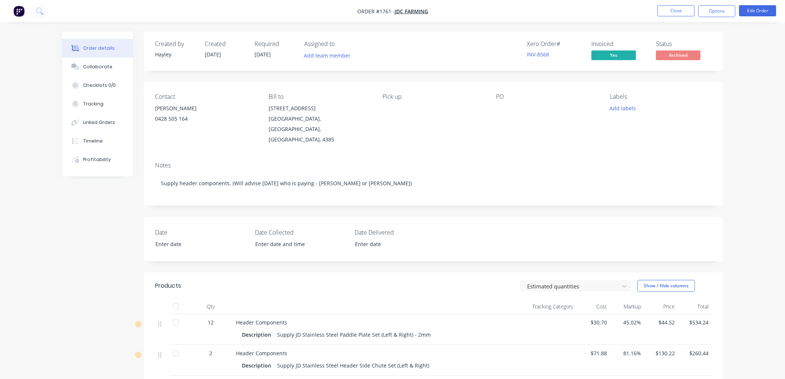  I want to click on div: Order details, so click(99, 48).